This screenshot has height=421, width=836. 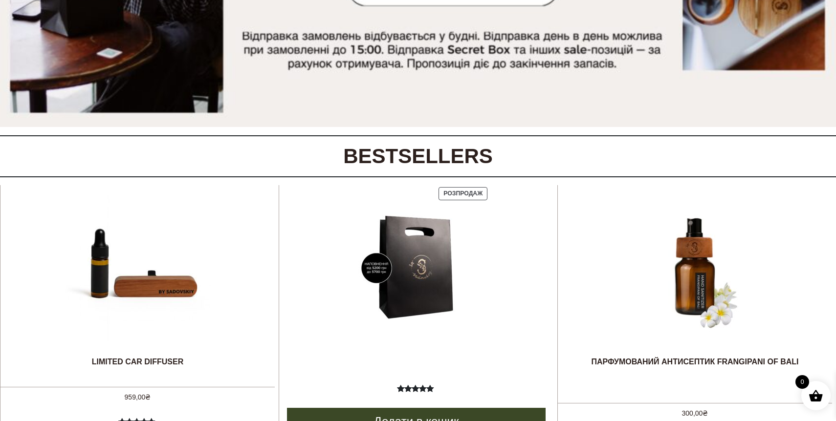 I want to click on span: 2, so click(x=416, y=394).